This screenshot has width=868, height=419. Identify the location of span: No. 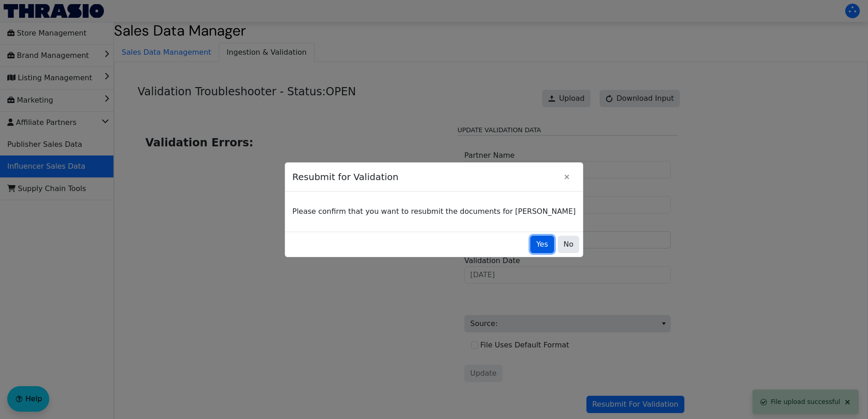
(568, 244).